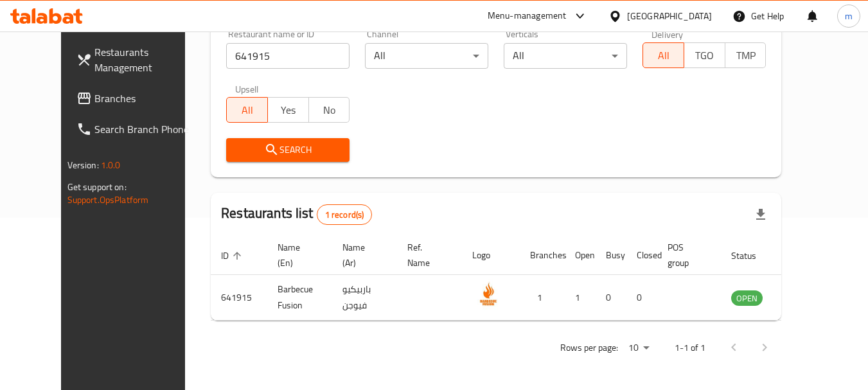 The width and height of the screenshot is (868, 390). Describe the element at coordinates (110, 165) in the screenshot. I see `span: 1.0.0` at that location.